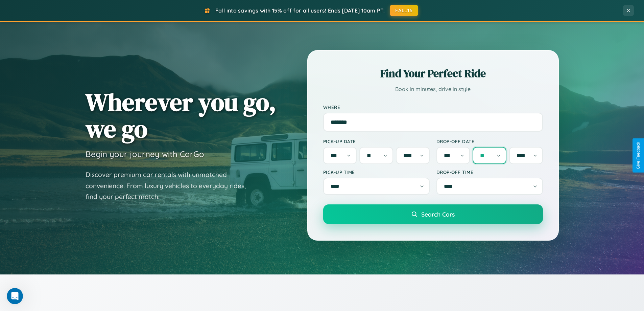  What do you see at coordinates (180, 115) in the screenshot?
I see `h1: Wherever you go, we go` at bounding box center [180, 115].